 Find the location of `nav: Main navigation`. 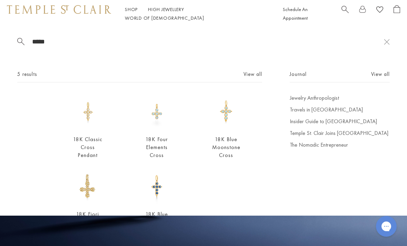

nav: Main navigation is located at coordinates (196, 14).